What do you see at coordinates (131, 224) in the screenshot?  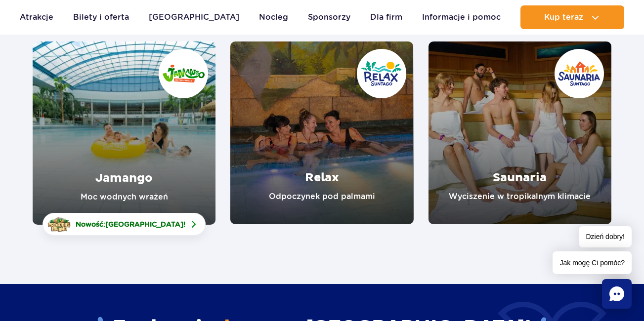 I see `span: Nowość: !` at bounding box center [131, 224].